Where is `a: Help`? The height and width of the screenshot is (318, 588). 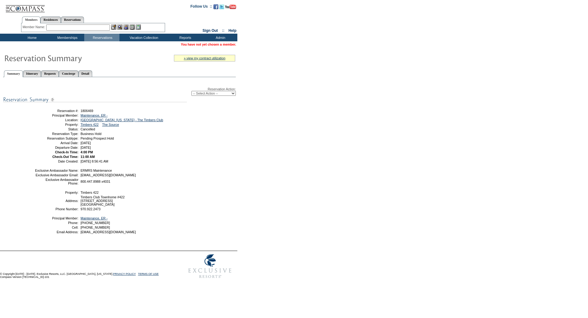 a: Help is located at coordinates (233, 31).